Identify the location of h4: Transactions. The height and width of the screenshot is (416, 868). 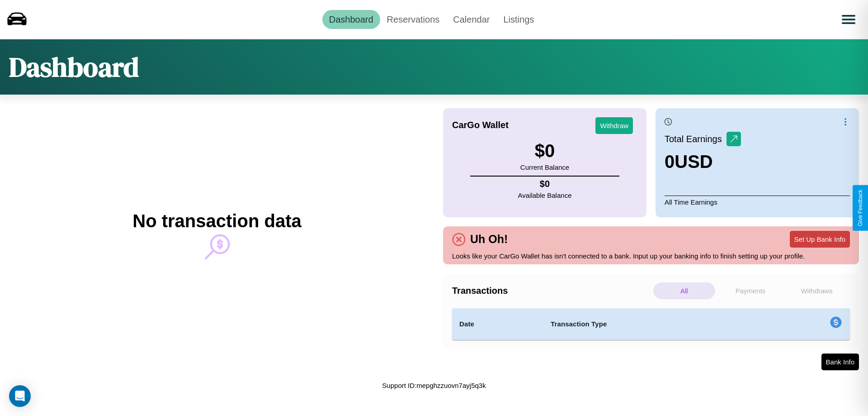
(552, 291).